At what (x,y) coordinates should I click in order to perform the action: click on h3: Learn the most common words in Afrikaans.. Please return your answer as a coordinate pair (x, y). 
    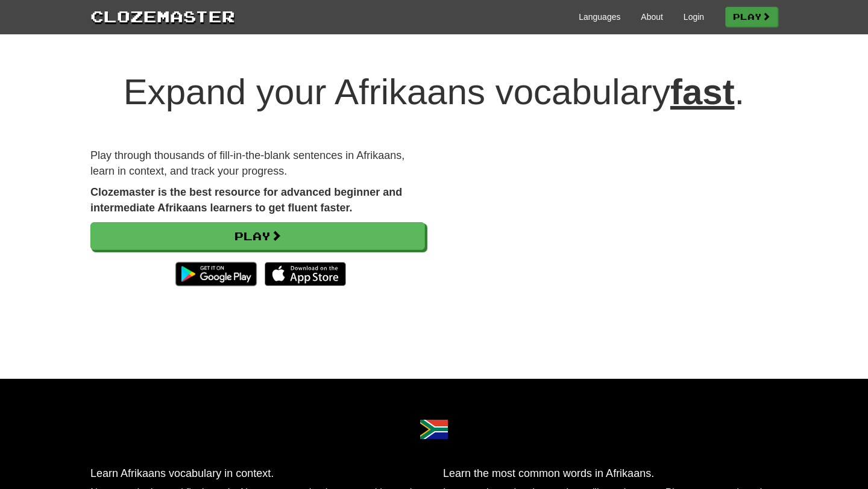
    Looking at the image, I should click on (610, 474).